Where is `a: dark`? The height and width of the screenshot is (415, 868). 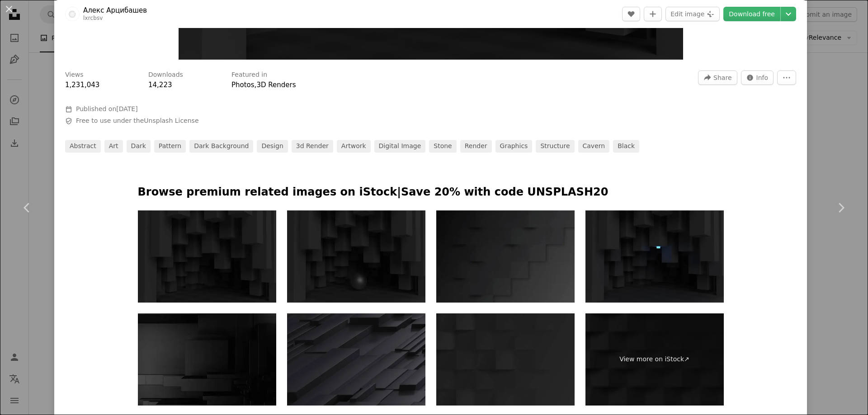 a: dark is located at coordinates (138, 146).